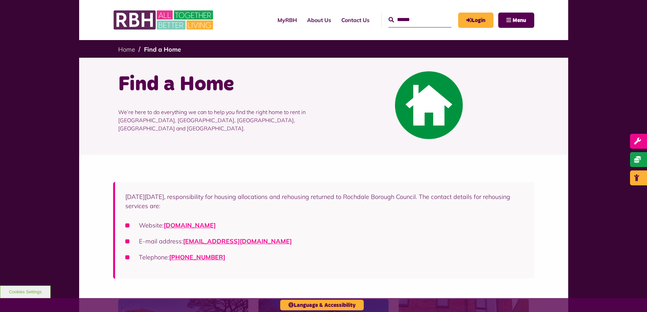 This screenshot has width=647, height=312. I want to click on li: Website:, so click(325, 225).